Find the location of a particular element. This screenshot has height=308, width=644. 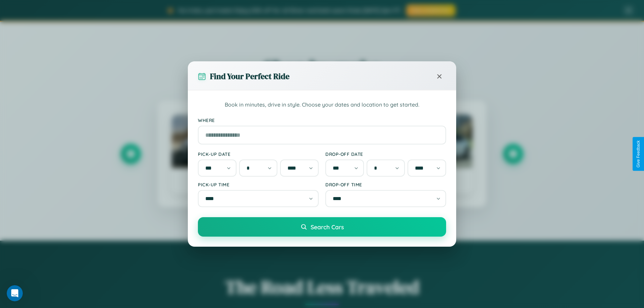

label: Pick-up Date is located at coordinates (258, 154).